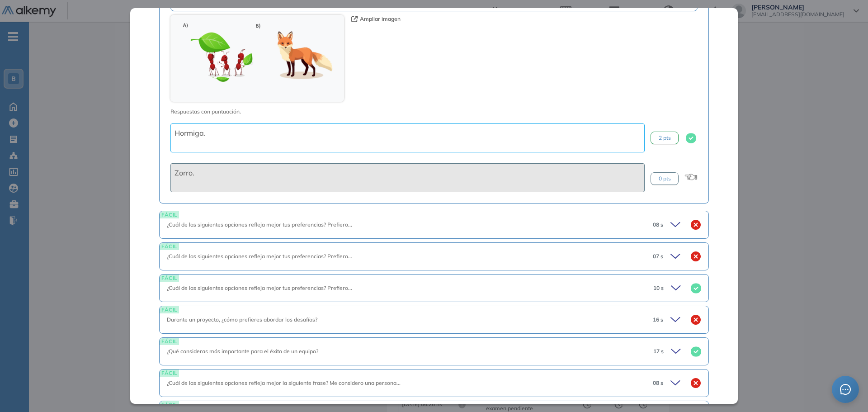 This screenshot has height=412, width=868. What do you see at coordinates (664, 138) in the screenshot?
I see `span: 2 pts` at bounding box center [664, 138].